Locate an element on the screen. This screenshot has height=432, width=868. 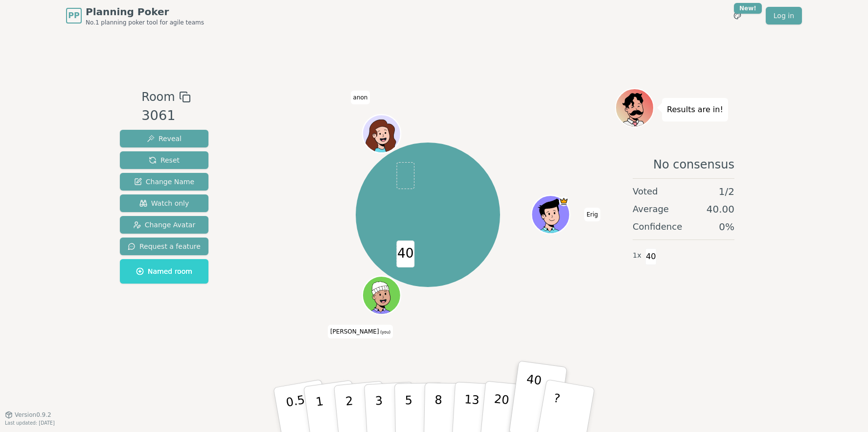
span: Confidence is located at coordinates (657, 227).